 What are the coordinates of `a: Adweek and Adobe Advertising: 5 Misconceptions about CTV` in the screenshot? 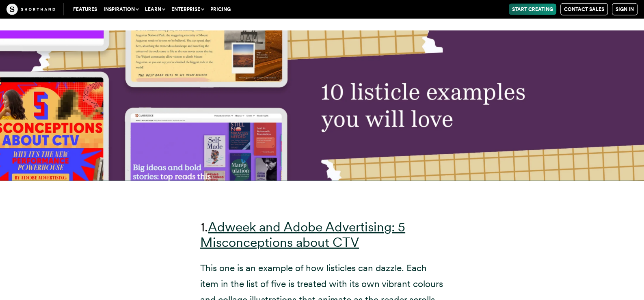 It's located at (302, 235).